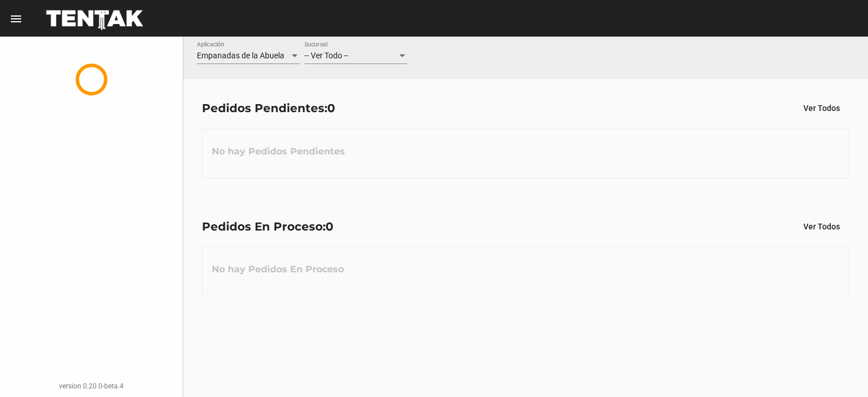  What do you see at coordinates (326, 55) in the screenshot?
I see `span: -- Ver Todo --` at bounding box center [326, 55].